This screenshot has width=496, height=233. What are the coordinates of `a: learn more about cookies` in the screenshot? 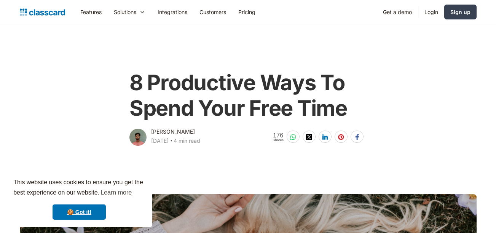 It's located at (116, 193).